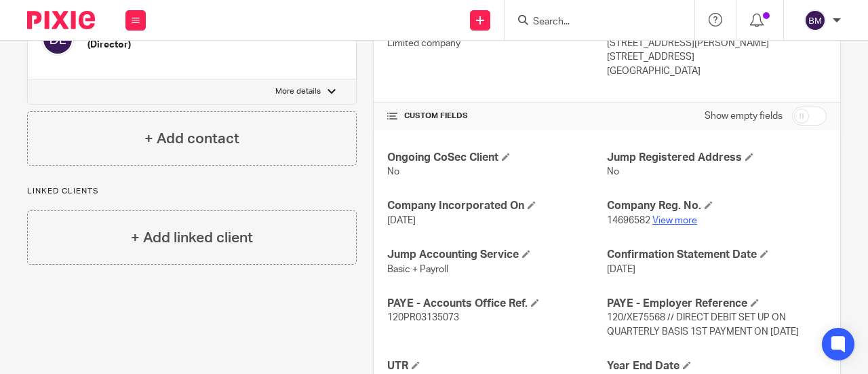  Describe the element at coordinates (497, 43) in the screenshot. I see `p: Limited company` at that location.